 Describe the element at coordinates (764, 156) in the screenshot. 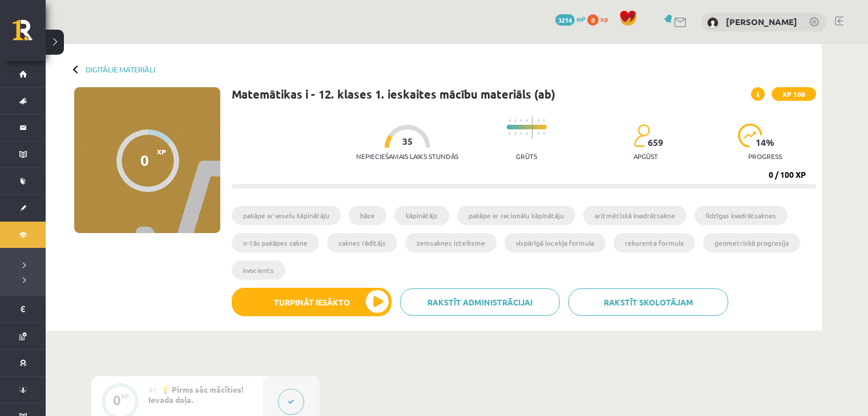

I see `p: progress` at that location.